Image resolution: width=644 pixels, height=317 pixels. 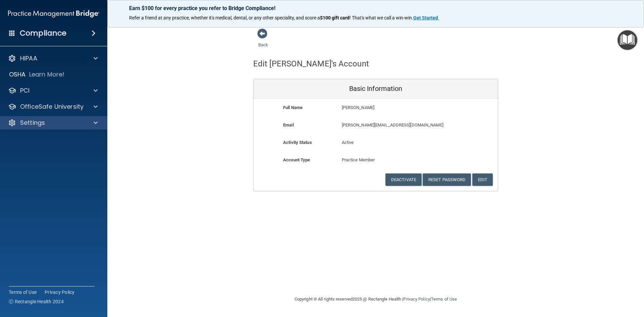 I want to click on p: Settings, so click(x=33, y=123).